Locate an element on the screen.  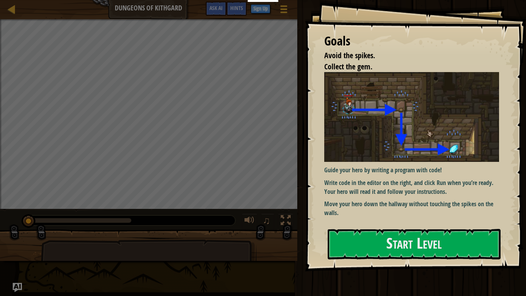
button: Toggle fullscreen is located at coordinates (286, 221).